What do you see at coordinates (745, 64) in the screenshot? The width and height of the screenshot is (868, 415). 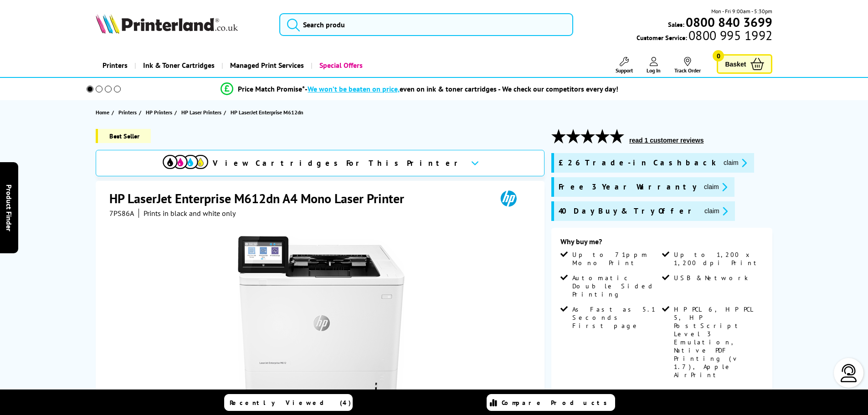 I see `a: Basket 0` at bounding box center [745, 64].